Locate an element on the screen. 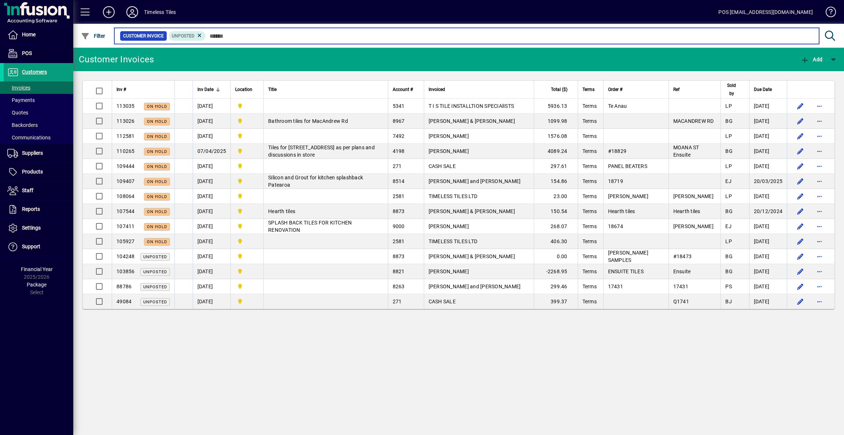 Image resolution: width=844 pixels, height=435 pixels. td: 154.86 is located at coordinates (556, 181).